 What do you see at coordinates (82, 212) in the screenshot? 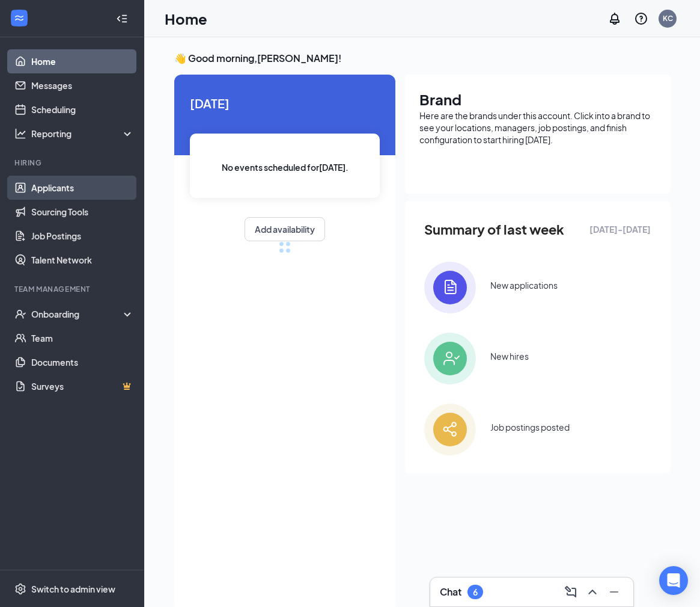
I see `a: Sourcing Tools` at bounding box center [82, 212].